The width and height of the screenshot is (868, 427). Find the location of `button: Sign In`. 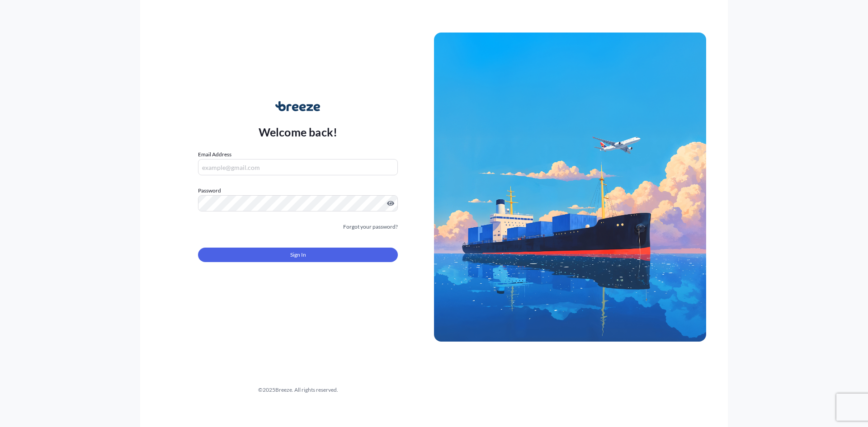

button: Sign In is located at coordinates (298, 255).